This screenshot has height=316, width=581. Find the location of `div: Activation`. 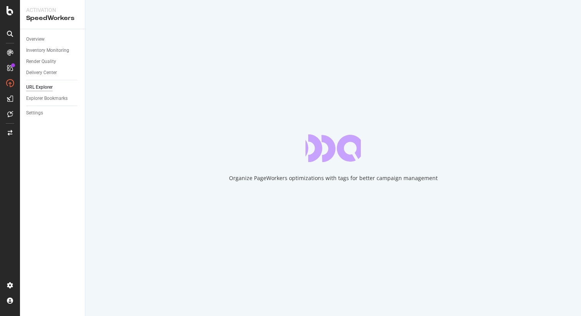

div: Activation is located at coordinates (52, 10).